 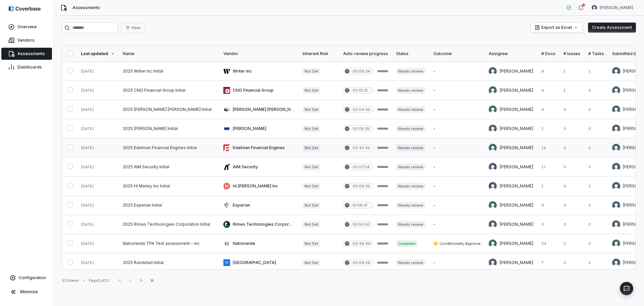 What do you see at coordinates (98, 54) in the screenshot?
I see `div: Last updated` at bounding box center [98, 54].